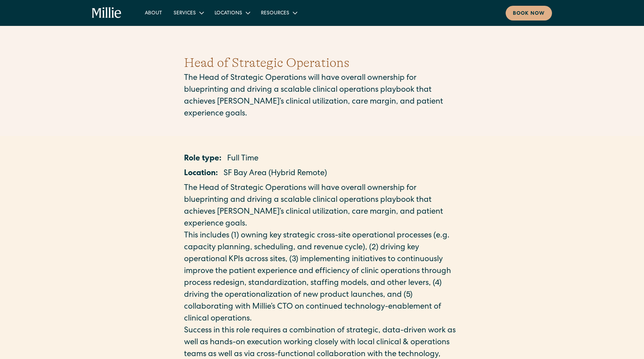  Describe the element at coordinates (203, 159) in the screenshot. I see `p: Role type:` at that location.